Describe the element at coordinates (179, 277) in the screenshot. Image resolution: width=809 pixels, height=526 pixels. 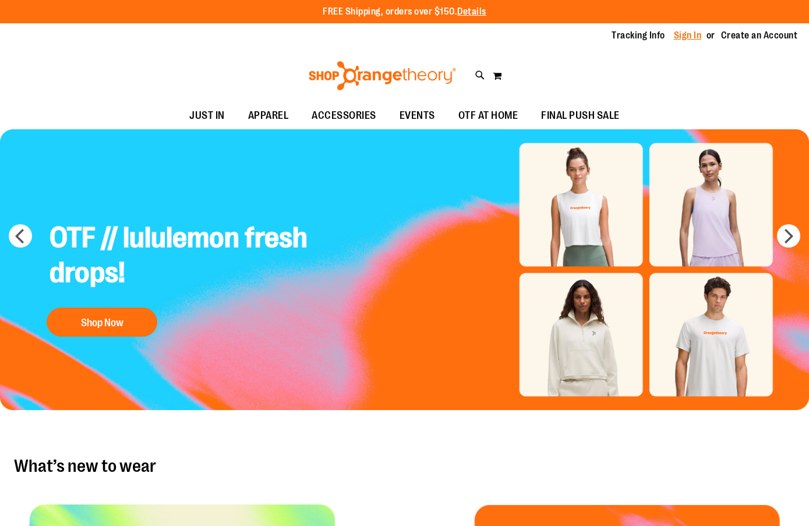
I see `a: OTF // lululemon fresh drops! Shop Now` at that location.